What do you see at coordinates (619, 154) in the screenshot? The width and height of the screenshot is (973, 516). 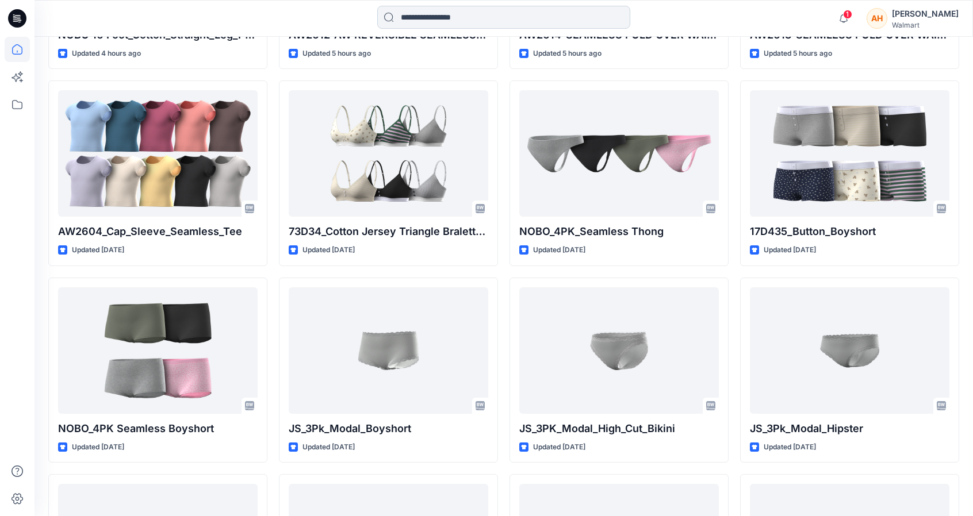 I see `a: NOBO_4PK_Seamless Thong` at bounding box center [619, 154].